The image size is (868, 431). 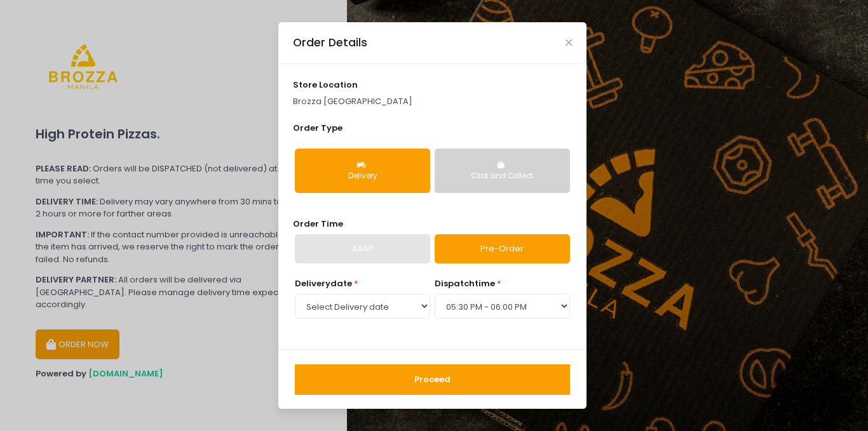 I want to click on span: Order Time, so click(x=318, y=223).